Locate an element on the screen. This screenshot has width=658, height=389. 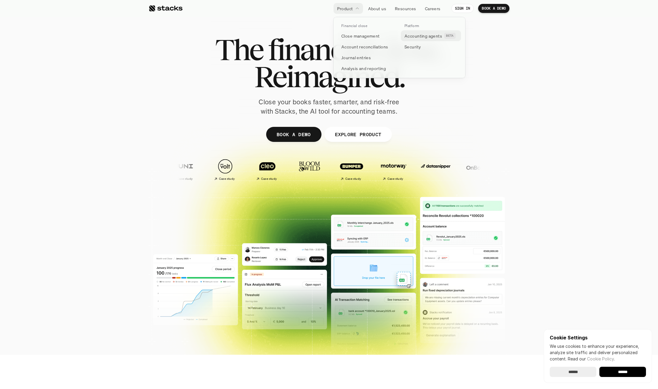
p: We use cookies to enhance your experience, analyze site traffic and deliver personalized content. is located at coordinates (598, 353).